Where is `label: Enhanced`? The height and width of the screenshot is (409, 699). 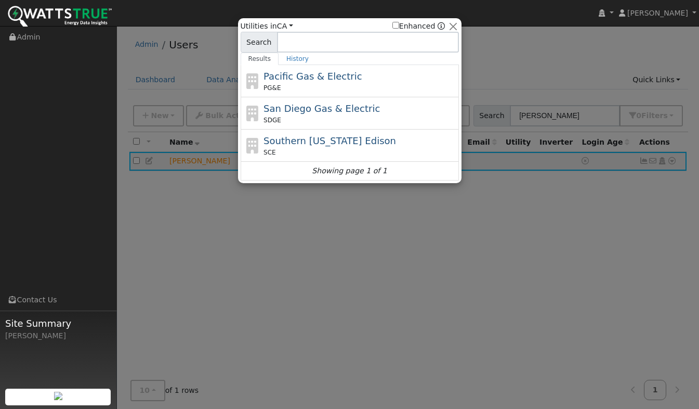 label: Enhanced is located at coordinates (414, 26).